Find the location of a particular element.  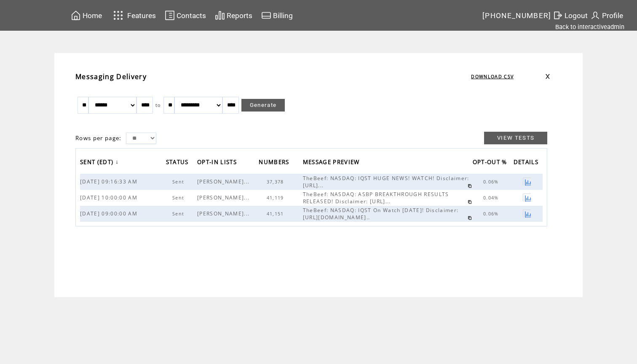

a: SENT (EDT)↓ is located at coordinates (100, 163).